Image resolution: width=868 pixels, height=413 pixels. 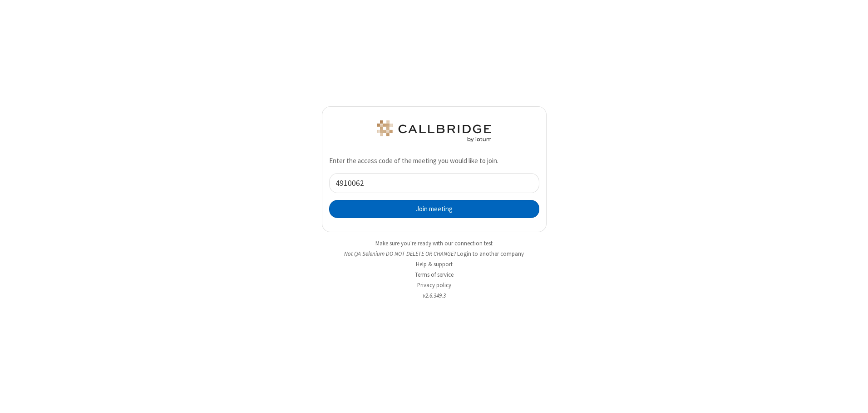 I want to click on button: Join meeting, so click(x=434, y=209).